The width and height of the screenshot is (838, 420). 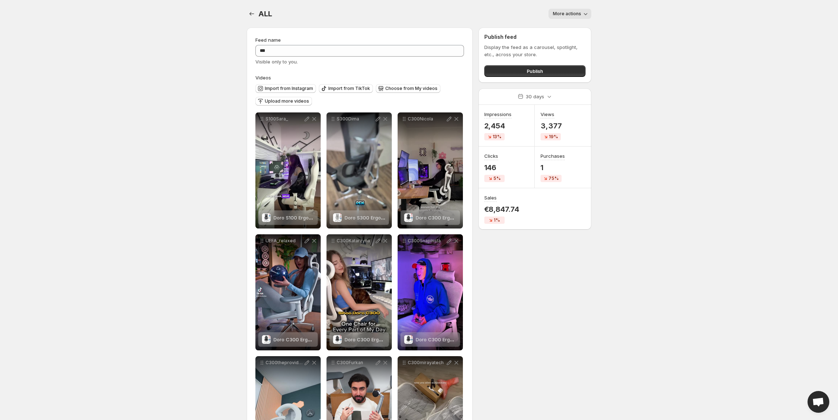 What do you see at coordinates (498, 114) in the screenshot?
I see `h3: Impressions` at bounding box center [498, 114].